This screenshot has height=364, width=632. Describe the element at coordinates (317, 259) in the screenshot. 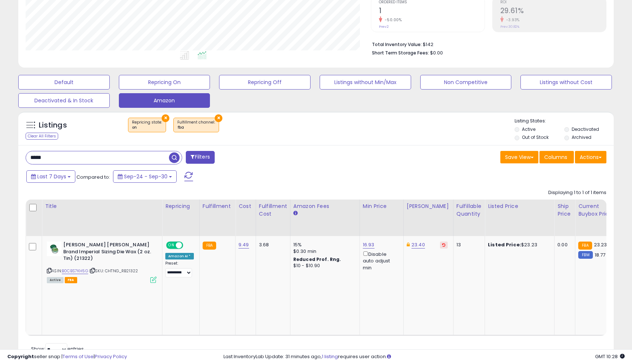

I see `b: Reduced Prof. Rng.` at that location.